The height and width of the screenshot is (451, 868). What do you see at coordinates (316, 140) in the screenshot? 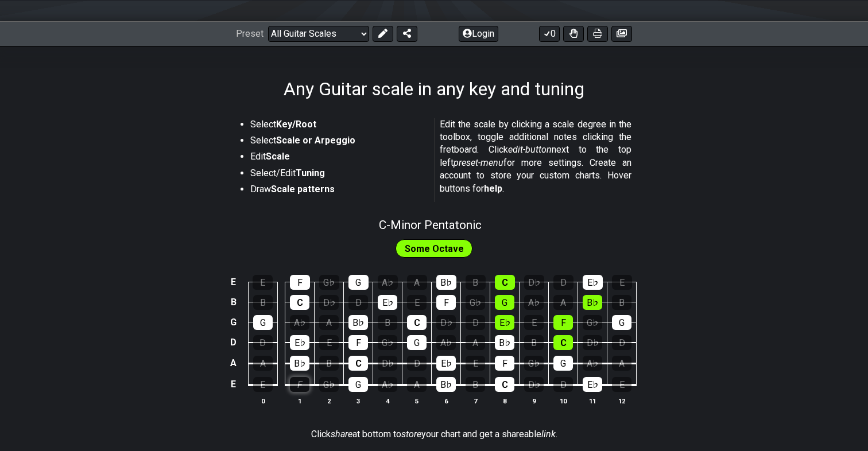
I see `strong: Scale or Arpeggio` at bounding box center [316, 140].